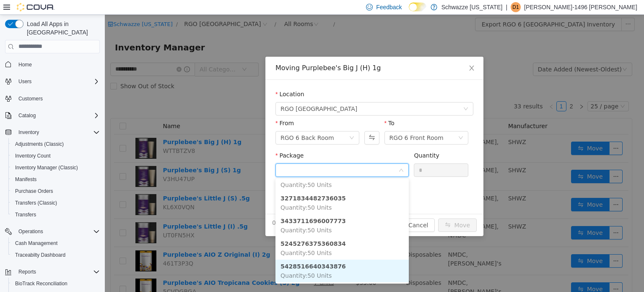  Describe the element at coordinates (46, 167) in the screenshot. I see `a: Inventory Manager (Classic)` at that location.